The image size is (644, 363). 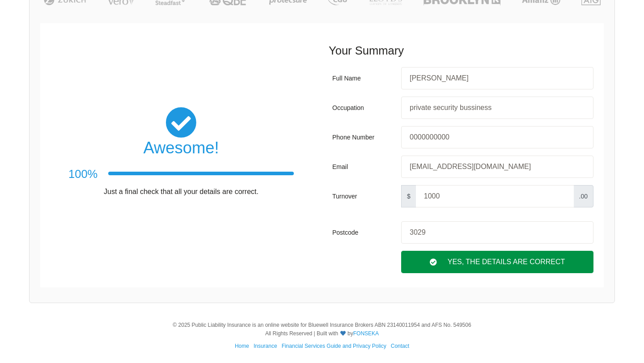 I want to click on input: Your first and last names, so click(x=497, y=78).